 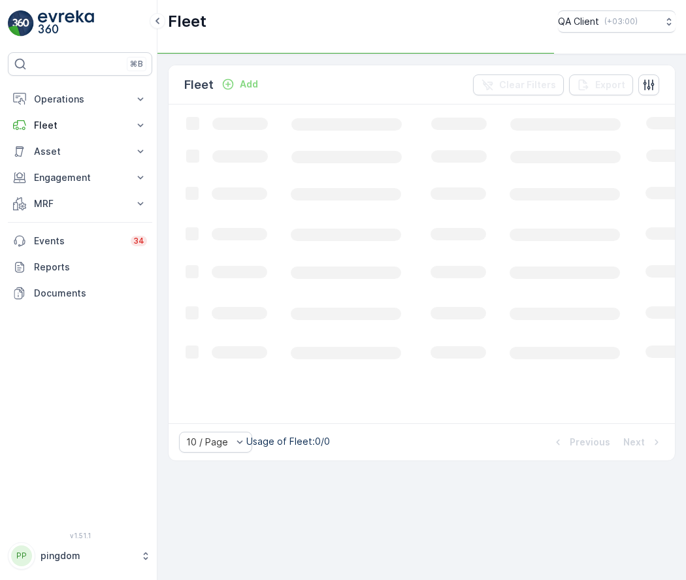 I want to click on p: Previous, so click(x=590, y=442).